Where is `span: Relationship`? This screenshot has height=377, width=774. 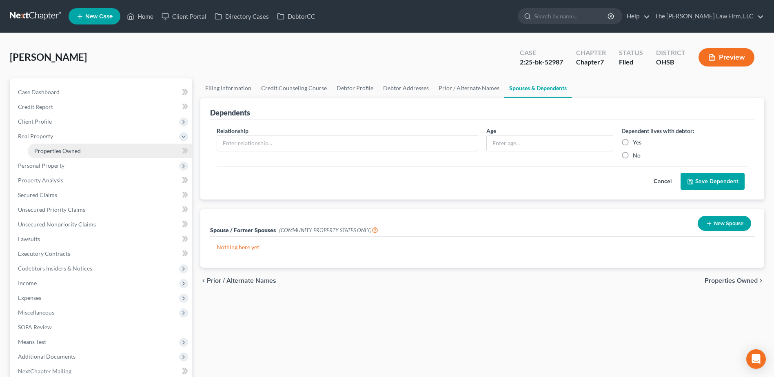 span: Relationship is located at coordinates (233, 131).